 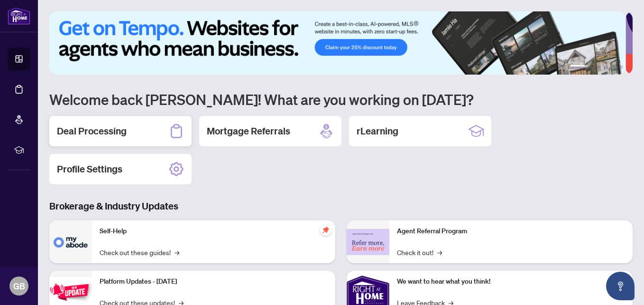 I want to click on h2: Profile Settings, so click(x=90, y=169).